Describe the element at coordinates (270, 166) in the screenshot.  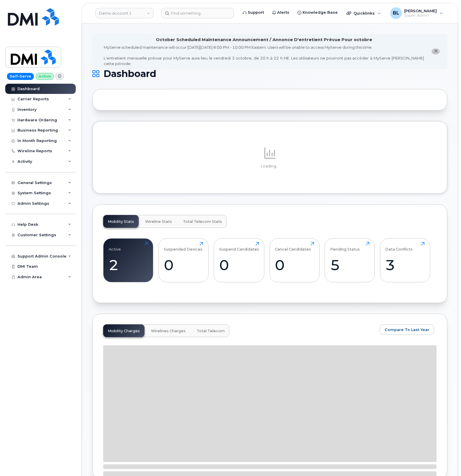
I see `p: Loading...` at that location.